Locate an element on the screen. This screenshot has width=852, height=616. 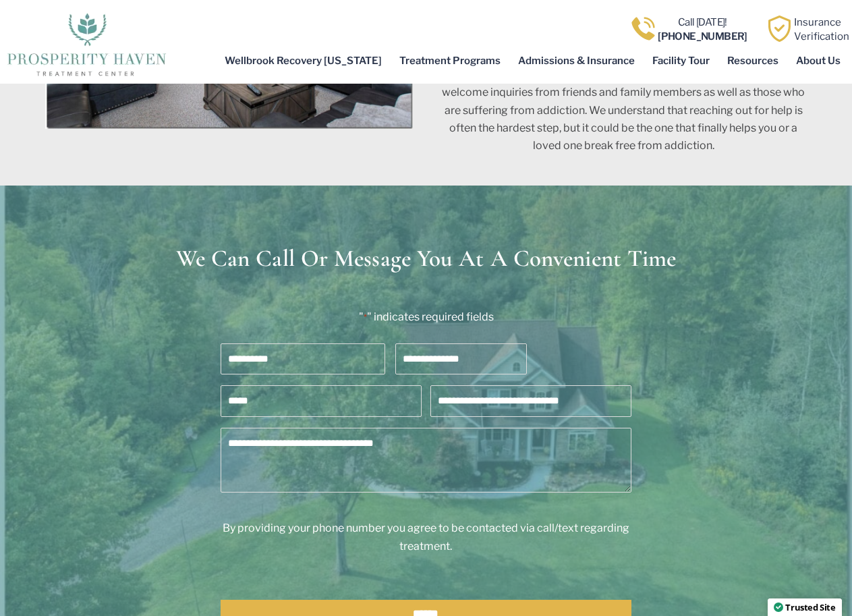
img: Call one of Prosperity Haven's dedicated counselors today so we can help you overcome addiction is located at coordinates (643, 29).